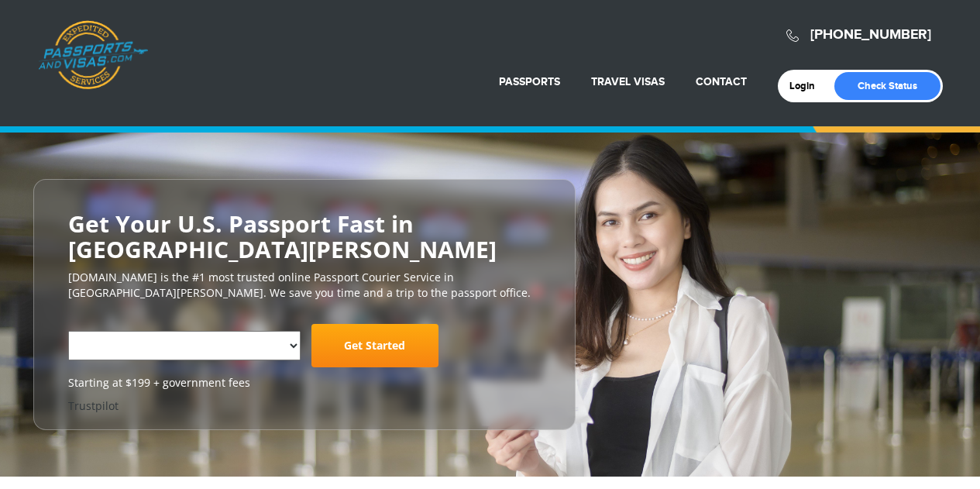  What do you see at coordinates (628, 82) in the screenshot?
I see `a: Travel Visas` at bounding box center [628, 82].